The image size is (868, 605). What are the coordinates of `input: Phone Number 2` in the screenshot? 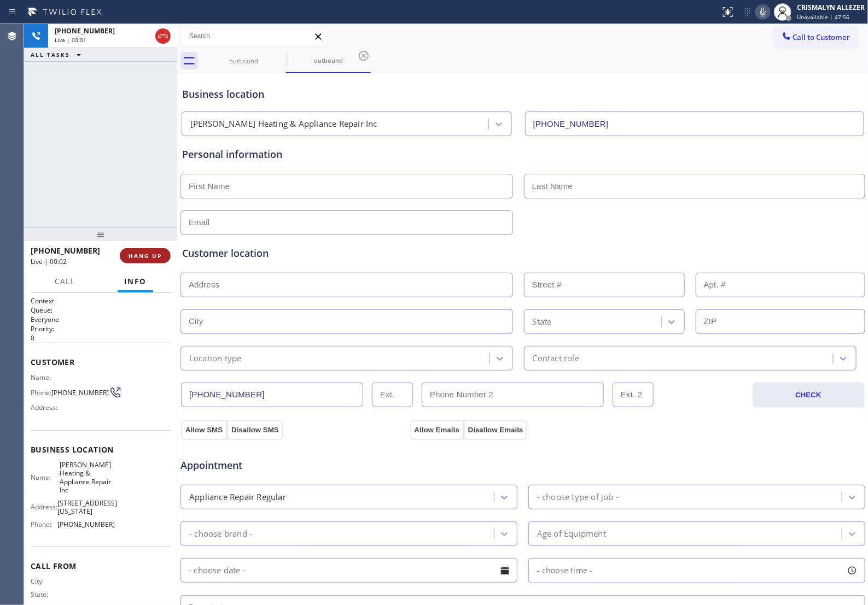 It's located at (513, 394).